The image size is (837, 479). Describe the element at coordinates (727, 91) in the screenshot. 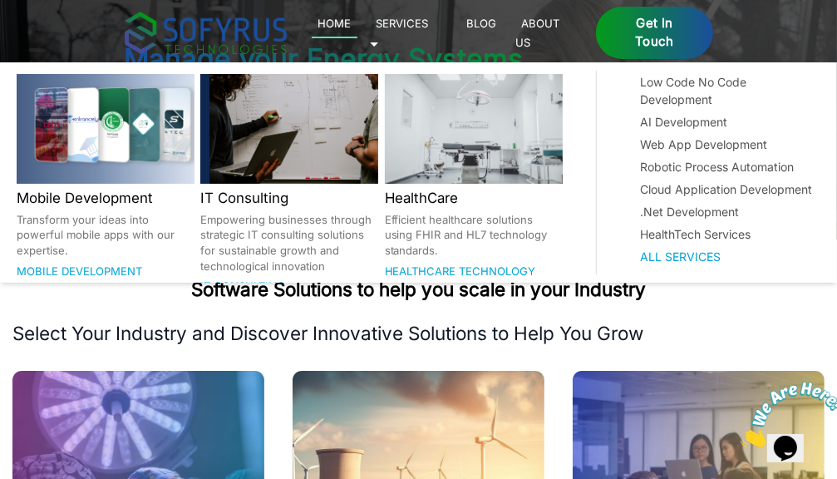

I see `div: Low Code No Code Development` at that location.